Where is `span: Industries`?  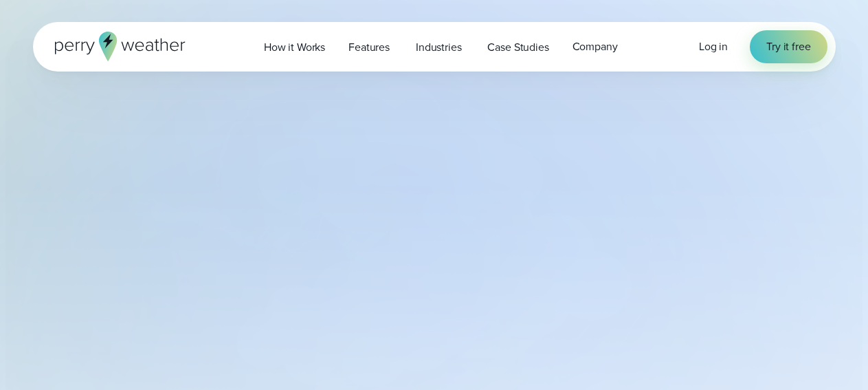
span: Industries is located at coordinates (438, 47).